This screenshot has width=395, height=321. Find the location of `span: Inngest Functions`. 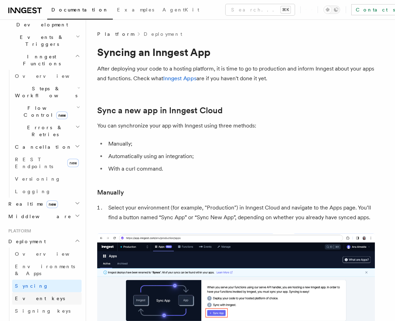

span: Inngest Functions is located at coordinates (40, 60).